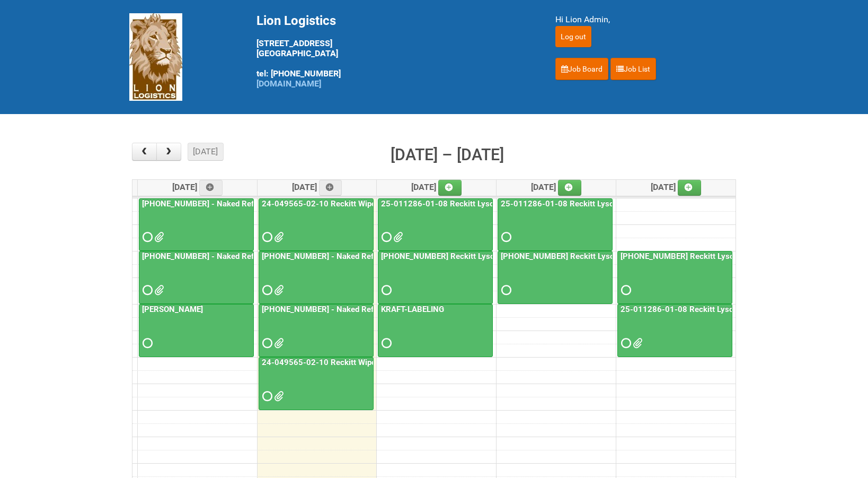 The width and height of the screenshot is (868, 478). Describe the element at coordinates (633, 69) in the screenshot. I see `a: Job List` at that location.